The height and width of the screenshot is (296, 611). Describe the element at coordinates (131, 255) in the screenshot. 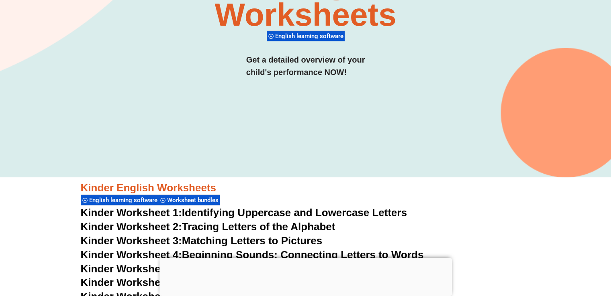

I see `span: Kinder Worksheet 4:` at that location.